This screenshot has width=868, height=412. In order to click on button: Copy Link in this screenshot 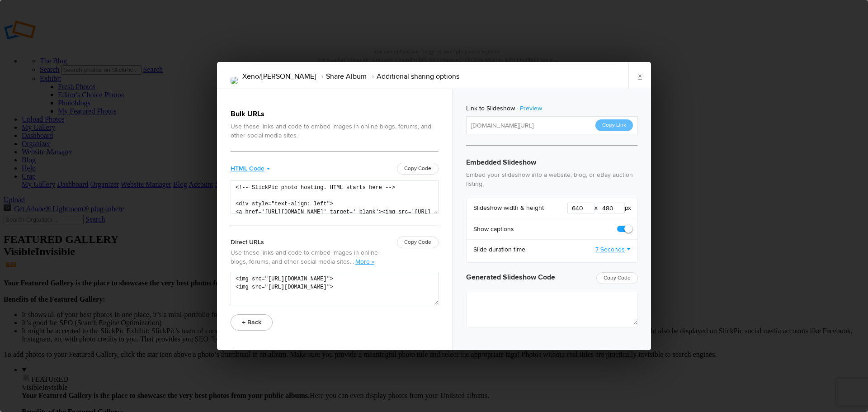, I will do `click(614, 125)`.